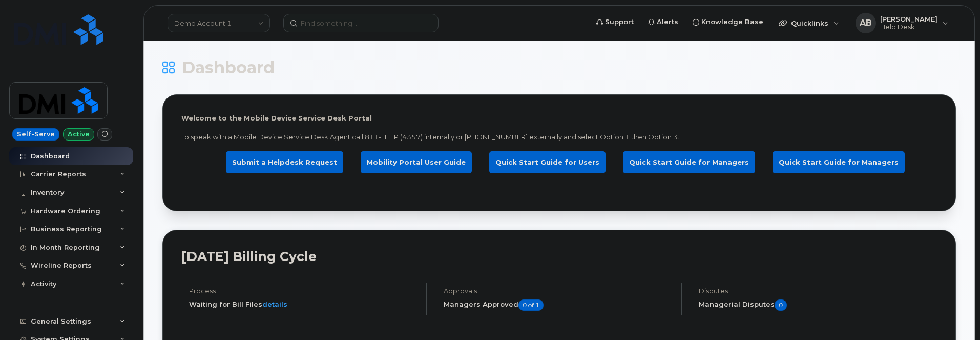 The height and width of the screenshot is (340, 980). Describe the element at coordinates (303, 304) in the screenshot. I see `li: Waiting for Bill Files` at that location.